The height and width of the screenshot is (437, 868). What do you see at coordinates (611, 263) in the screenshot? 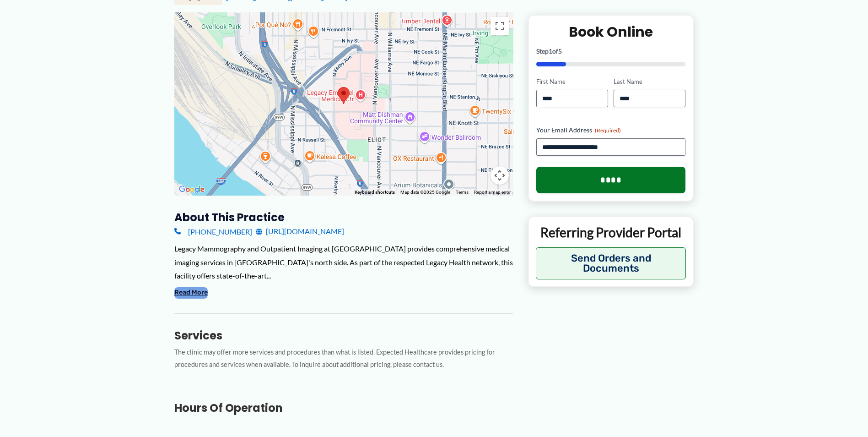
I see `button: Send Orders and Documents` at bounding box center [611, 263].